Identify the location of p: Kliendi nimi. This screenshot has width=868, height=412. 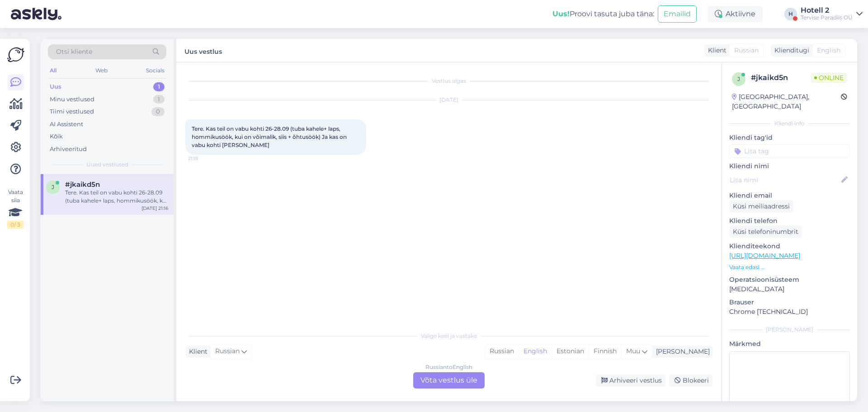
(789, 166).